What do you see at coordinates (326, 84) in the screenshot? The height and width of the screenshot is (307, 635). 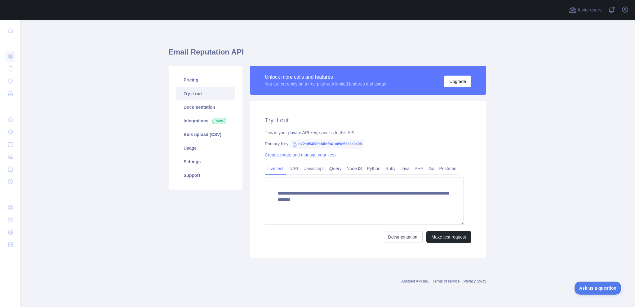 I see `div: You are currently on a free plan with limited features and usage` at bounding box center [326, 84].